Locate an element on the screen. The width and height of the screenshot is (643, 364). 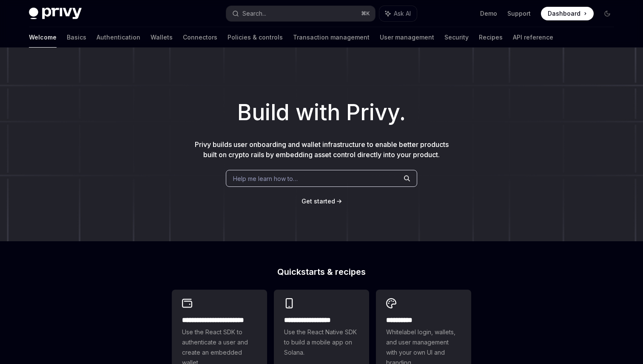
div: Search... is located at coordinates (254, 14).